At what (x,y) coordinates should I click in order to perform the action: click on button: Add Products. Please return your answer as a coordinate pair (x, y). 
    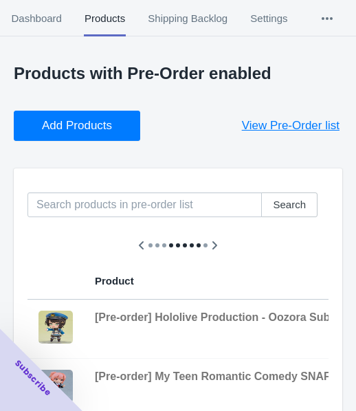
    Looking at the image, I should click on (77, 126).